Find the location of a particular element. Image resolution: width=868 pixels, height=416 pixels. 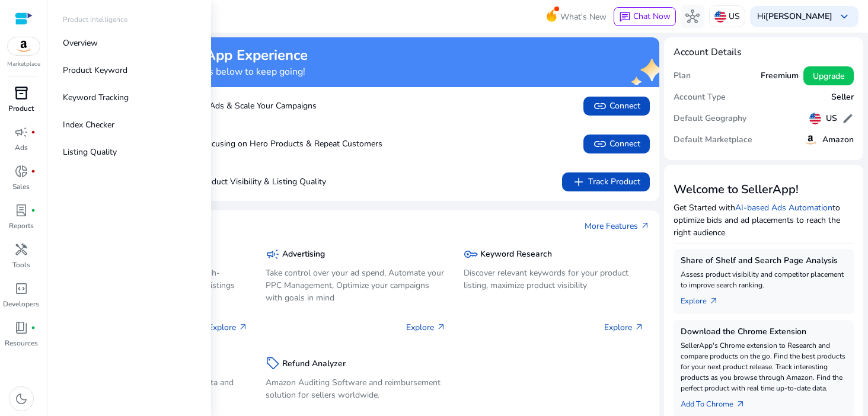

p: Tools is located at coordinates (22, 265).